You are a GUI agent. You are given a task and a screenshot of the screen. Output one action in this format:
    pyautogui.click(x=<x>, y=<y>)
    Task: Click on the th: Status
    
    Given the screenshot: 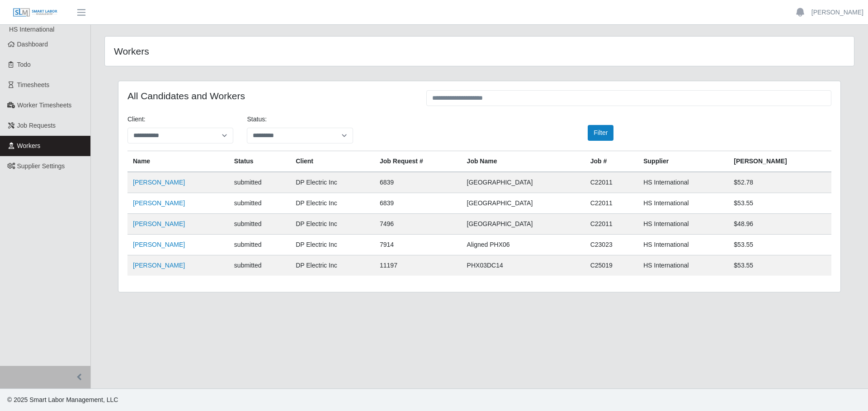 What is the action you would take?
    pyautogui.click(x=259, y=162)
    